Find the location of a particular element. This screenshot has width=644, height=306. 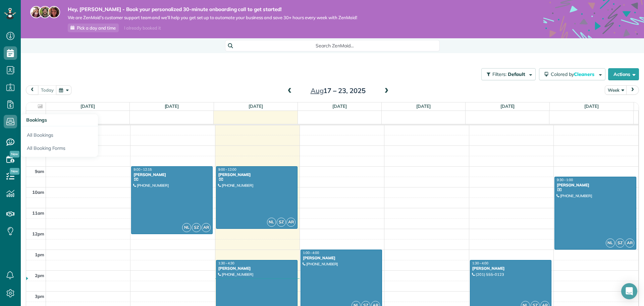

button: today is located at coordinates (47, 89).